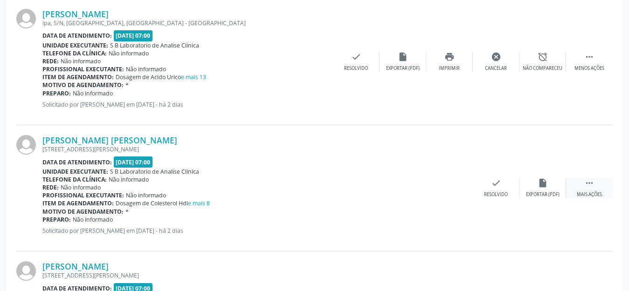 The image size is (629, 291). I want to click on div: Não compareceu, so click(542, 69).